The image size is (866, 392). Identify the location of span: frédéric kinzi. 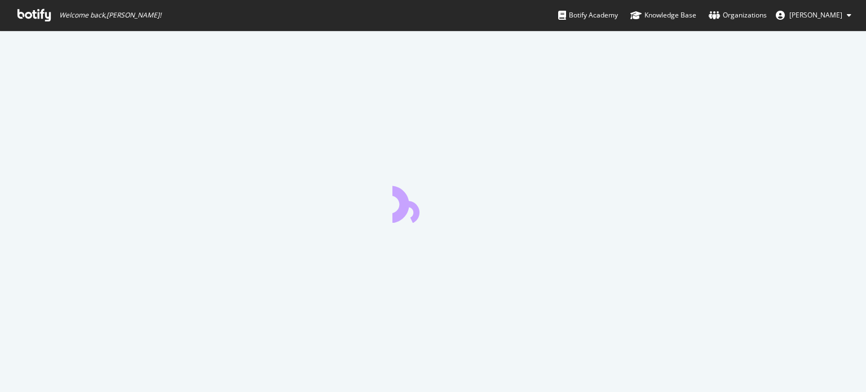
(816, 15).